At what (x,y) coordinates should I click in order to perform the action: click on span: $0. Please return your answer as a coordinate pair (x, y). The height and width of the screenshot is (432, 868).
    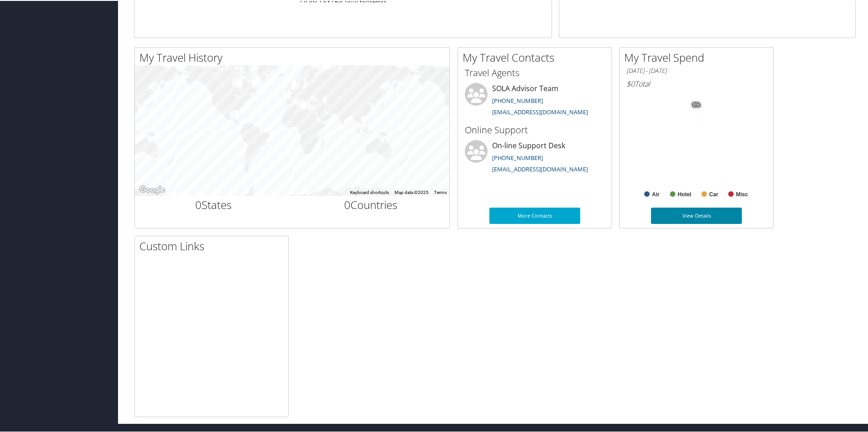
    Looking at the image, I should click on (631, 83).